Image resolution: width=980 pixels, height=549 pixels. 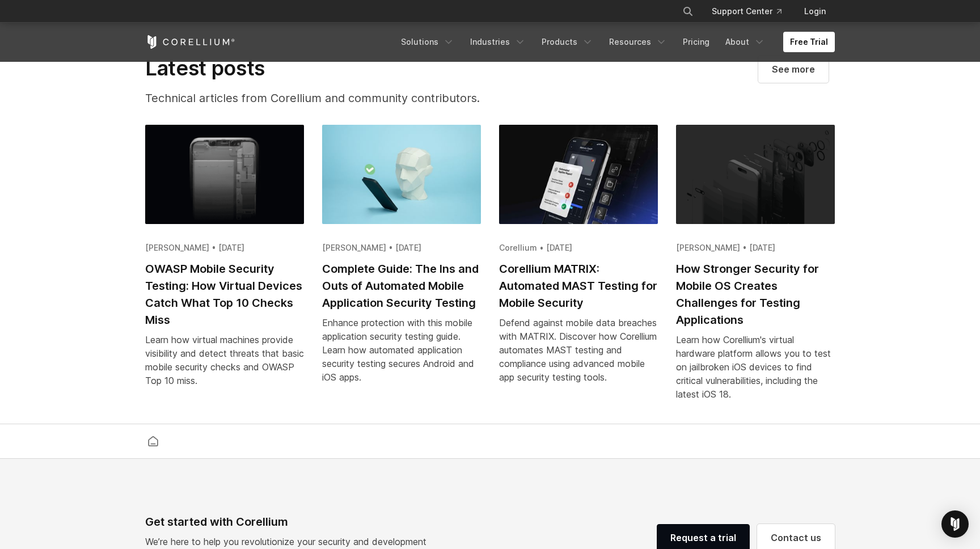 I want to click on a: Pricing, so click(x=696, y=42).